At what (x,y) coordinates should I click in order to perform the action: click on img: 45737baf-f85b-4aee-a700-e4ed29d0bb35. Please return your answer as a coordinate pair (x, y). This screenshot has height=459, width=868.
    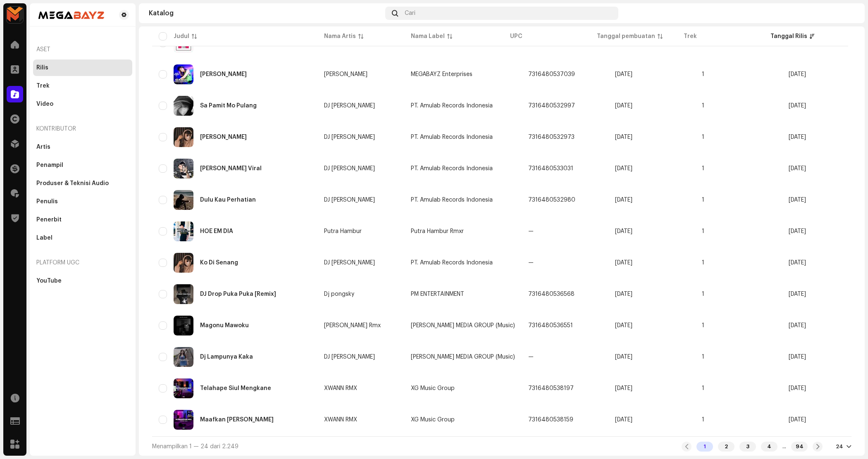
    Looking at the image, I should click on (183, 74).